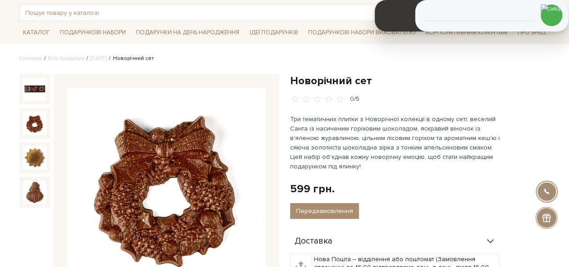 This screenshot has height=267, width=569. Describe the element at coordinates (395, 143) in the screenshot. I see `p: Три тематичних плитки з Новорічної колекції в одному сеті: веселий Санта із насиченим горіховим ш...` at that location.